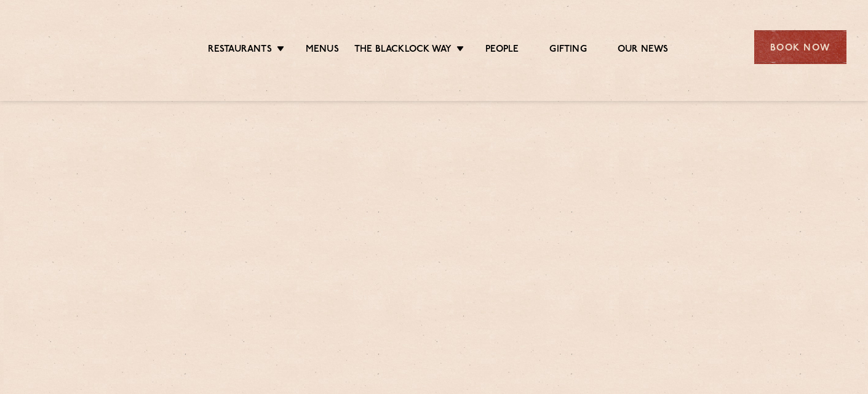  I want to click on a: Our News, so click(643, 50).